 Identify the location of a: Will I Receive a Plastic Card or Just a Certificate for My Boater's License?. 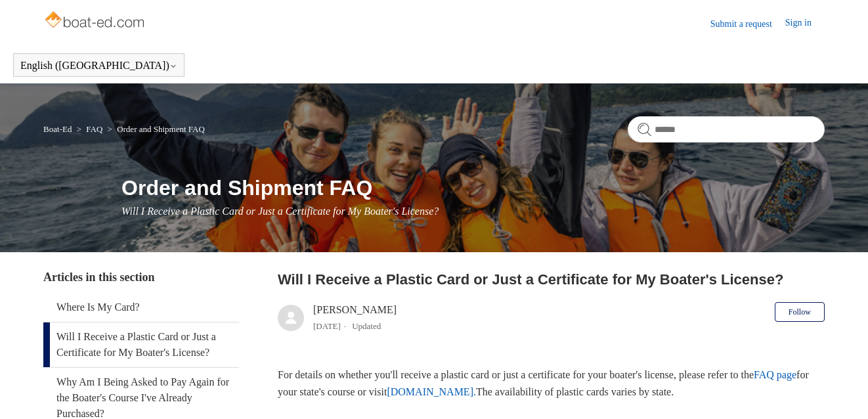
(140, 345).